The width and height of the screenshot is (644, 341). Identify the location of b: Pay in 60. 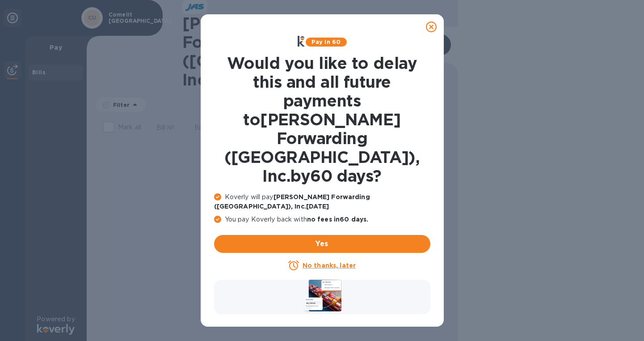
(326, 42).